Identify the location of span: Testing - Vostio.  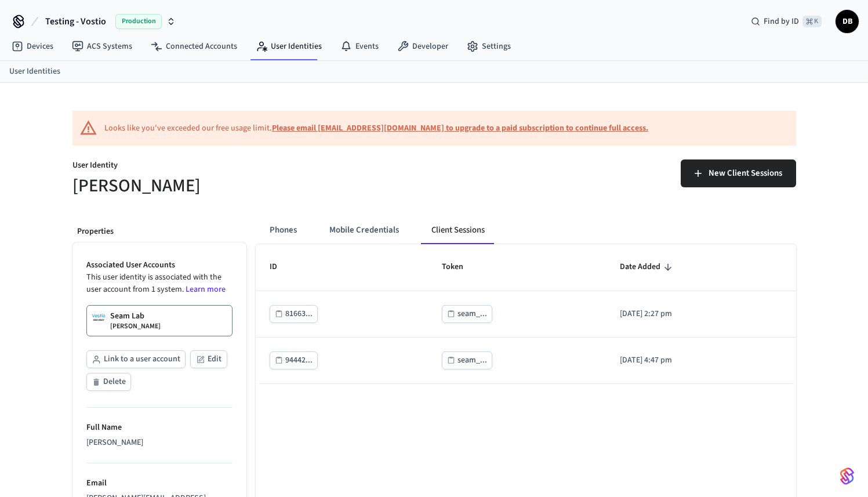
(76, 22).